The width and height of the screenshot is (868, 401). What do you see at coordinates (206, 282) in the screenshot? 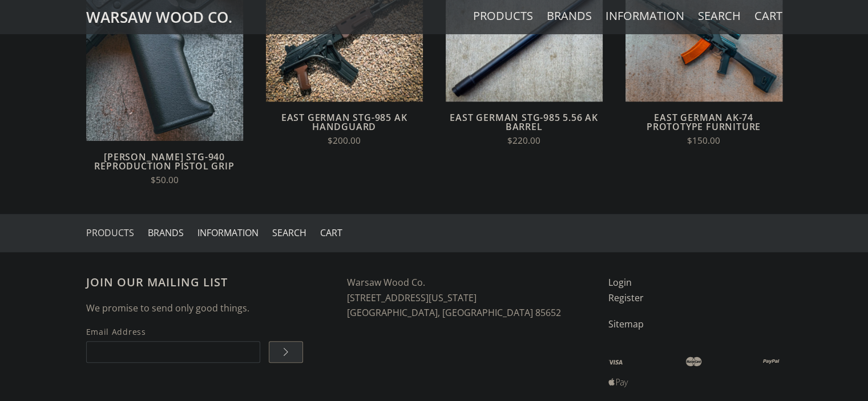
I see `h3: Join our mailing list` at bounding box center [206, 282].